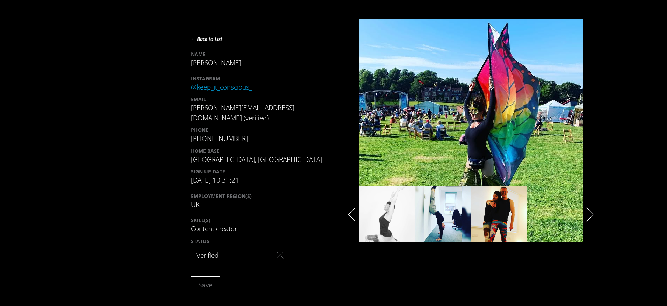 The height and width of the screenshot is (306, 667). Describe the element at coordinates (261, 151) in the screenshot. I see `div: HOME BASE` at that location.